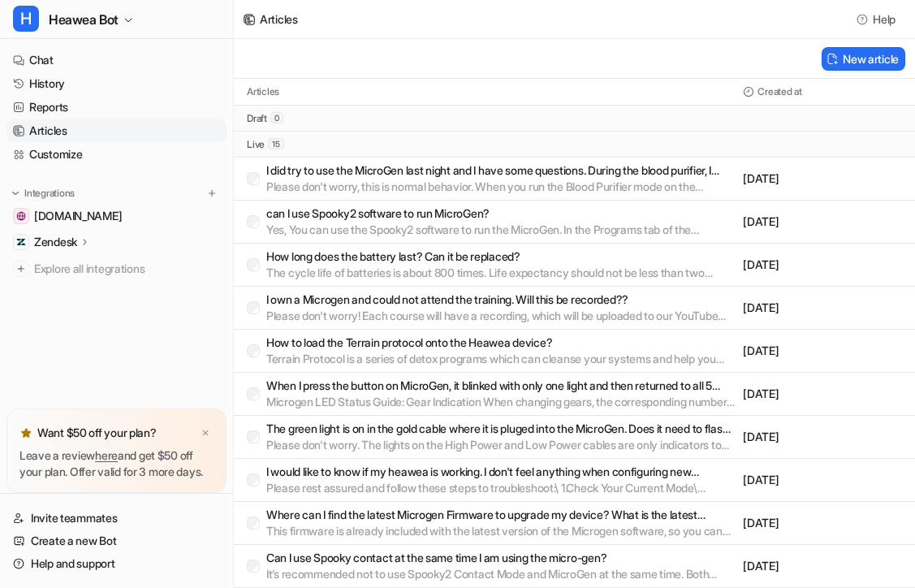  What do you see at coordinates (116, 131) in the screenshot?
I see `a: Articles` at bounding box center [116, 131].